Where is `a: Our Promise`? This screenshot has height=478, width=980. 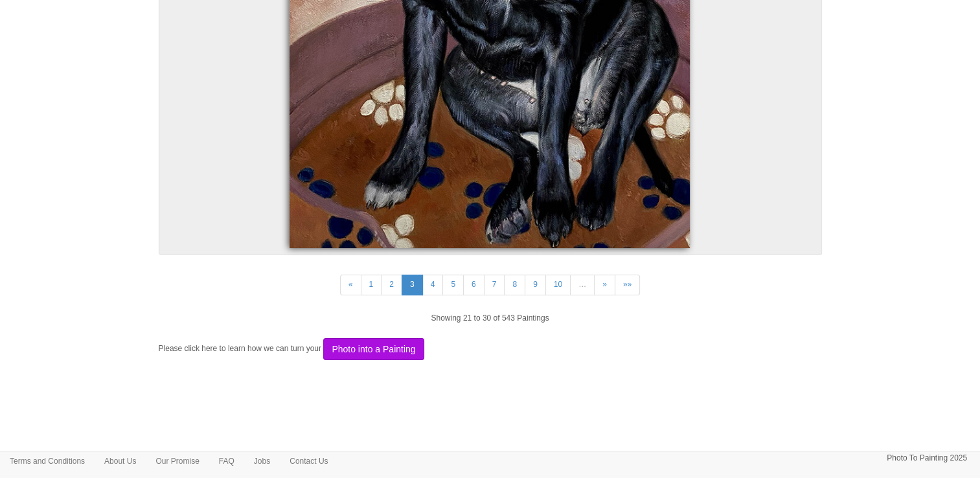
a: Our Promise is located at coordinates (177, 461).